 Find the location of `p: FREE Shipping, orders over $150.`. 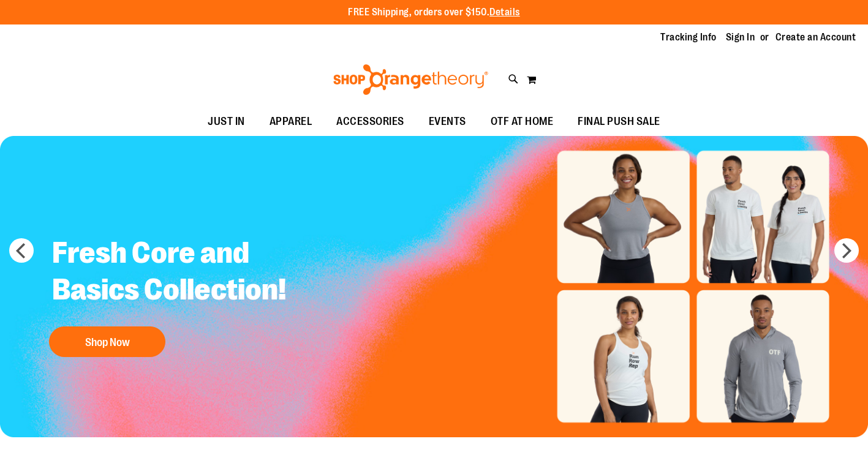

p: FREE Shipping, orders over $150. is located at coordinates (434, 12).